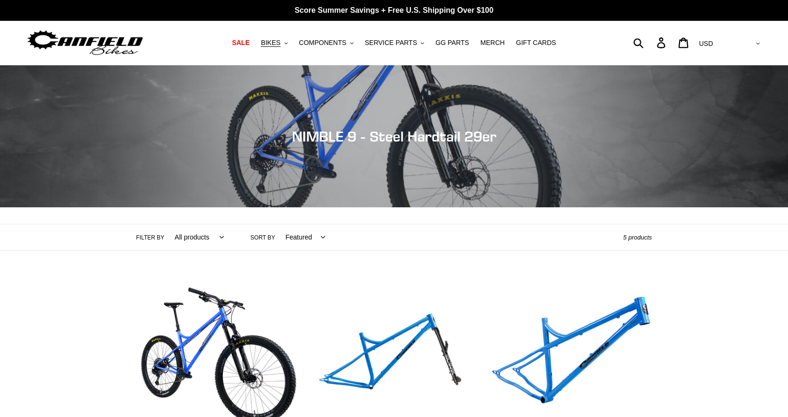  I want to click on button: COMPONENTS, so click(326, 43).